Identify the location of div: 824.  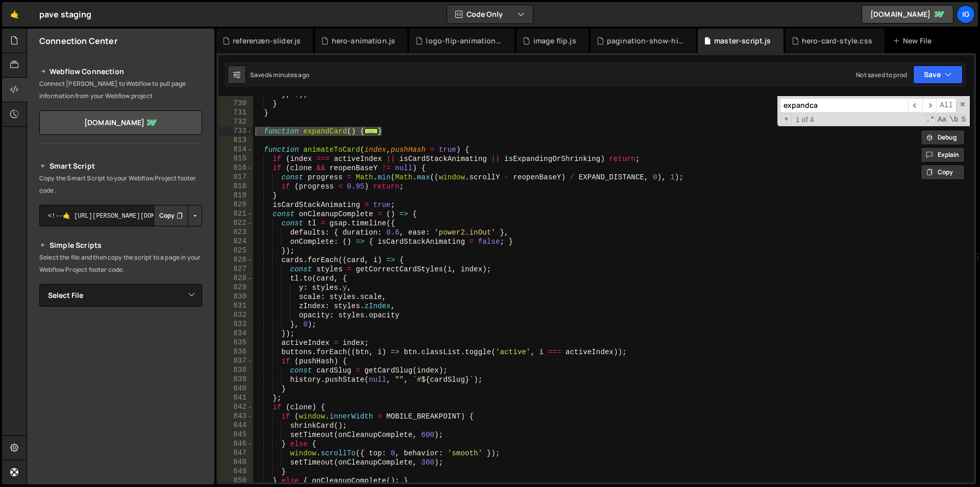
(236, 241).